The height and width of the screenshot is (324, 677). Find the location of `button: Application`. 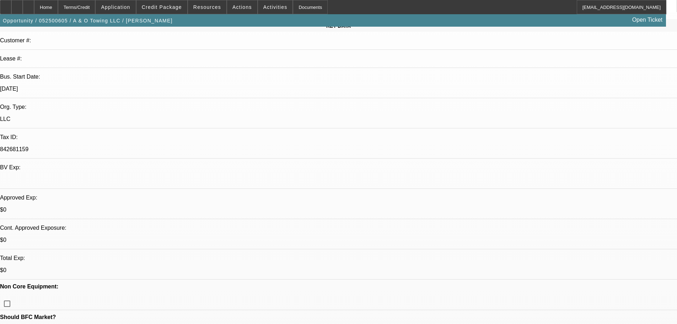

button: Application is located at coordinates (116, 7).